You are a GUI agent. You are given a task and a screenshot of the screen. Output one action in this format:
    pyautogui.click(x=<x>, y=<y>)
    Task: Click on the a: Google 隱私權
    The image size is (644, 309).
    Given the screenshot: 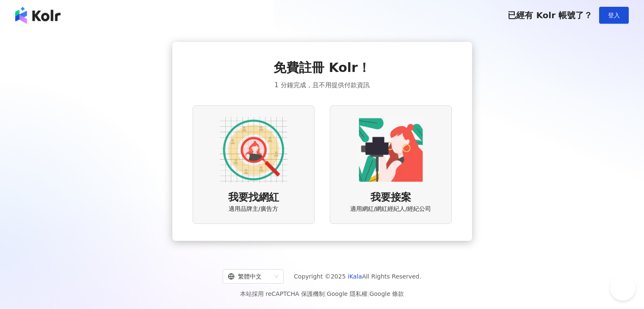 What is the action you would take?
    pyautogui.click(x=347, y=294)
    